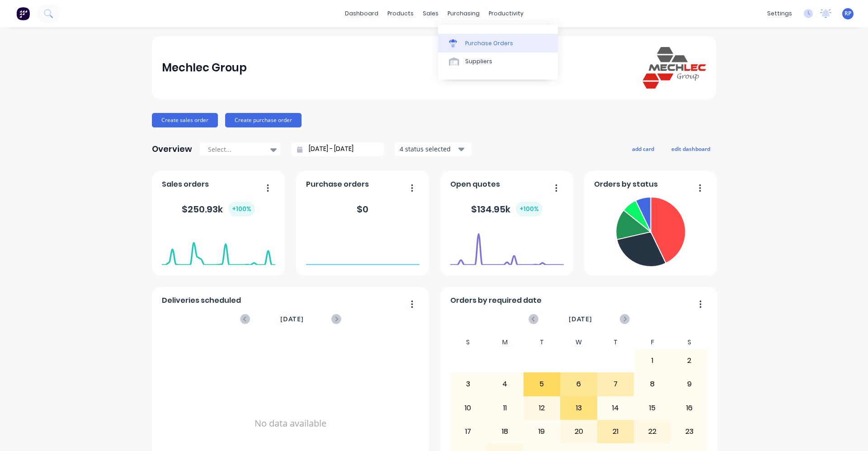  What do you see at coordinates (172, 149) in the screenshot?
I see `div: Overview` at bounding box center [172, 149].